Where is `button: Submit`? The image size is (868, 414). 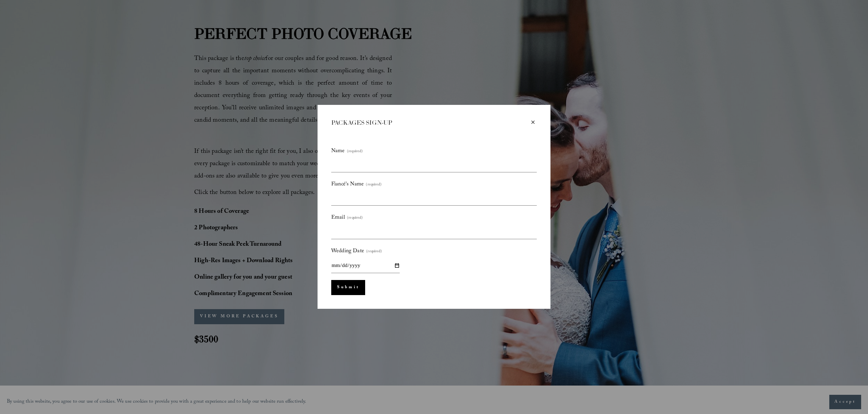
button: Submit is located at coordinates (348, 287).